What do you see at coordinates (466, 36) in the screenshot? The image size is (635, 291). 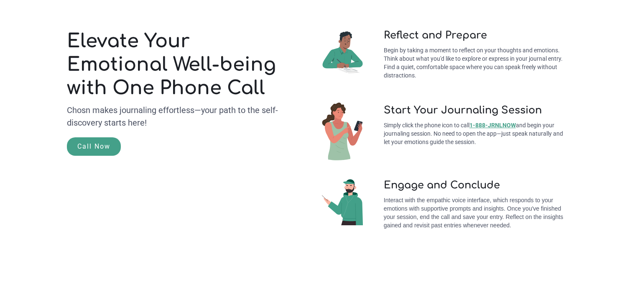 I see `strong: Reflect and Prepare` at bounding box center [466, 36].